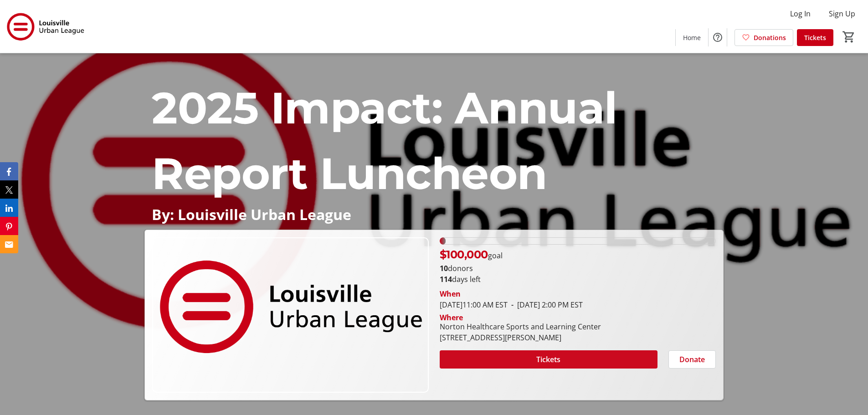  What do you see at coordinates (451, 318) in the screenshot?
I see `div: Where` at bounding box center [451, 318].